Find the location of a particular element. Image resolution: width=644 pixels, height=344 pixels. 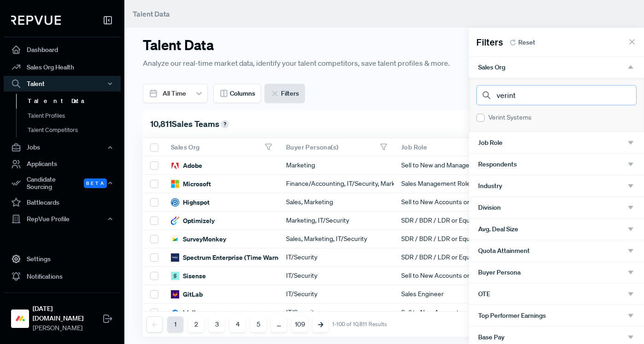

span: Reset is located at coordinates (526, 43).